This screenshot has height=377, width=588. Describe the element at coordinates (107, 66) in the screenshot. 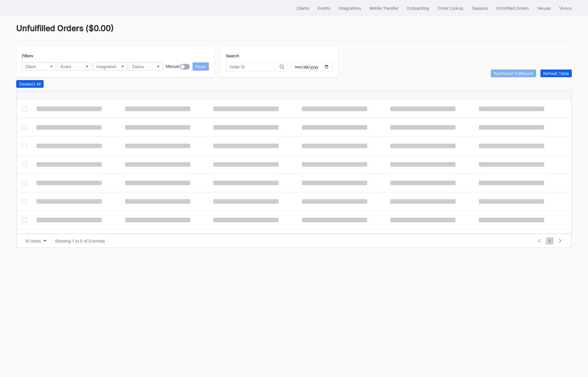

I see `div: Integration` at that location.